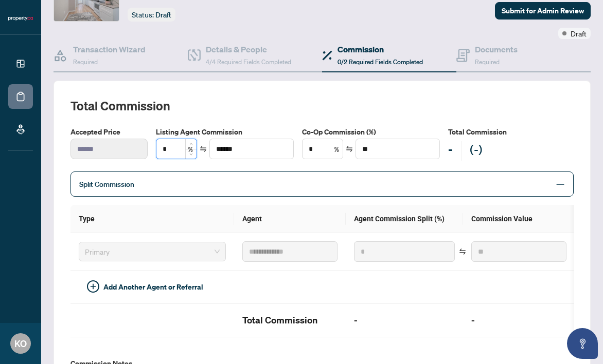  Describe the element at coordinates (191, 144) in the screenshot. I see `span: Increase Value` at that location.